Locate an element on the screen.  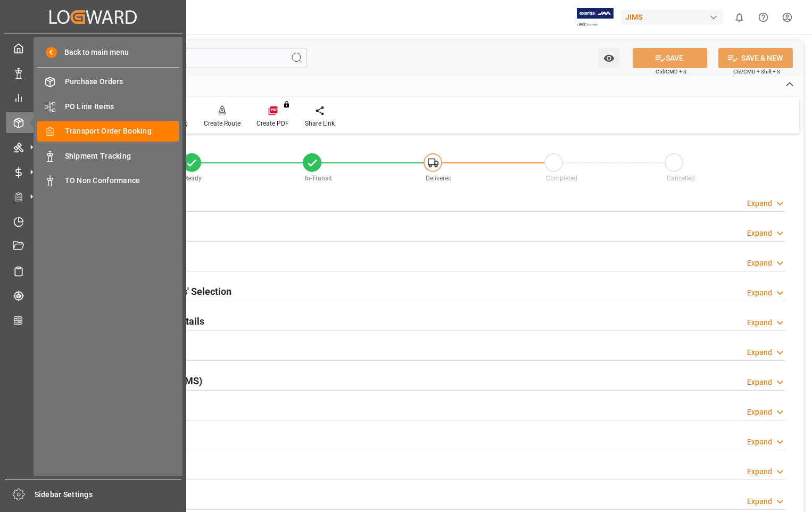
span: Transport Order Booking is located at coordinates (122, 131).